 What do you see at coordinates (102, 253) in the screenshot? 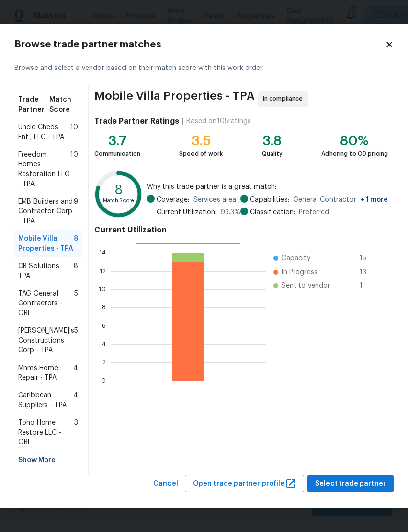
I see `text: 14` at bounding box center [102, 253].